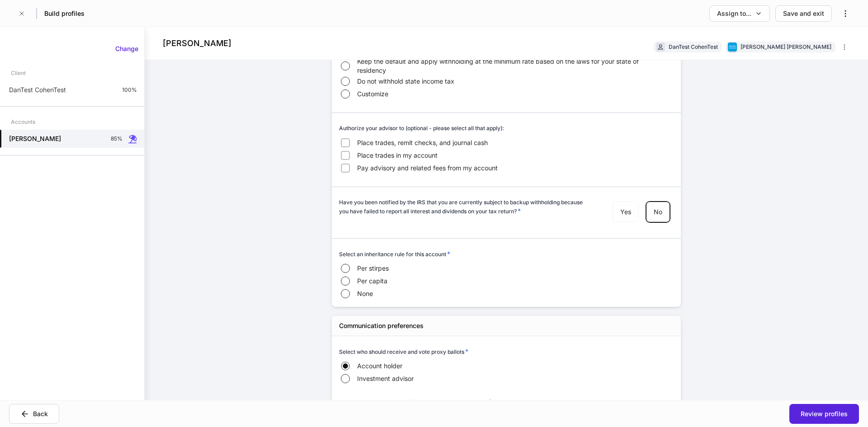  I want to click on div: Save and exit, so click(803, 14).